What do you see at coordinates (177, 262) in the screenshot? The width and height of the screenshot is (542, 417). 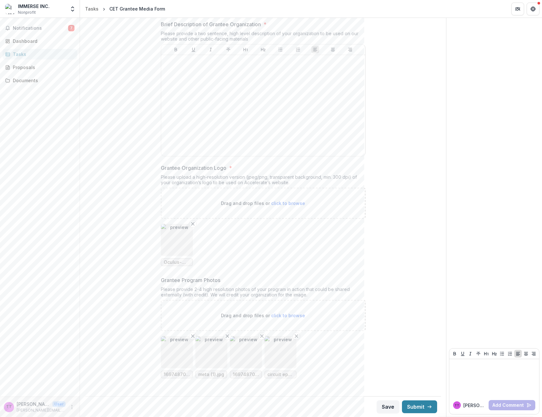 I see `span: Oculus-Store_Immerse_Transparent-Logo (9).png` at bounding box center [177, 262].